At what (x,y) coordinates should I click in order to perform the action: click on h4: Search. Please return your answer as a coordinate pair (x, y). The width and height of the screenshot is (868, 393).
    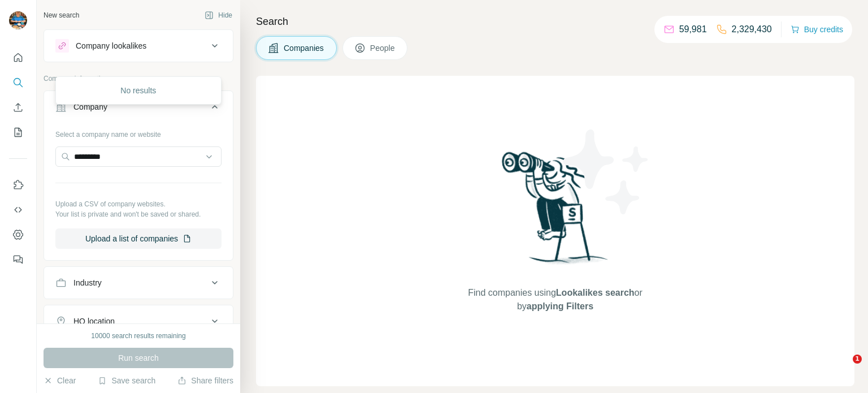
    Looking at the image, I should click on (555, 21).